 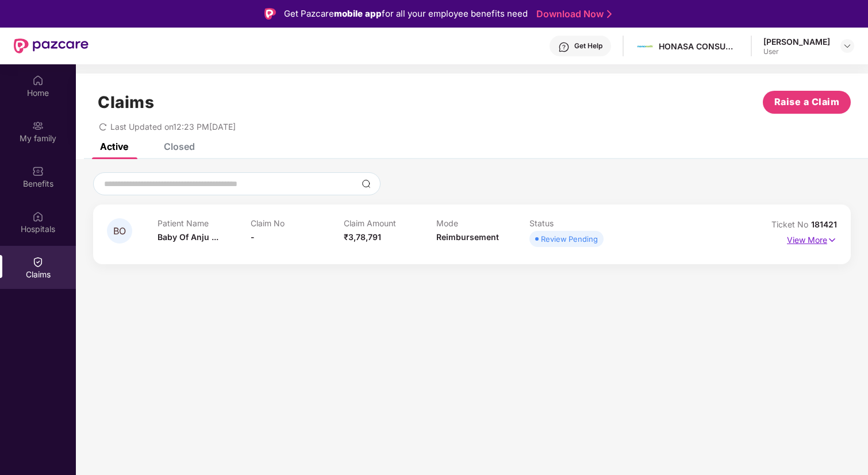 What do you see at coordinates (38, 262) in the screenshot?
I see `img: svg+xml;base64,PHN2ZyBpZD0iQ2xhaW0iIHhtbG5zPSJodHRwOi8vd3d3LnczLm9yZy8yMDAwL3N2ZyIgd2lkdGg9IjIwIi...` at bounding box center [38, 262].